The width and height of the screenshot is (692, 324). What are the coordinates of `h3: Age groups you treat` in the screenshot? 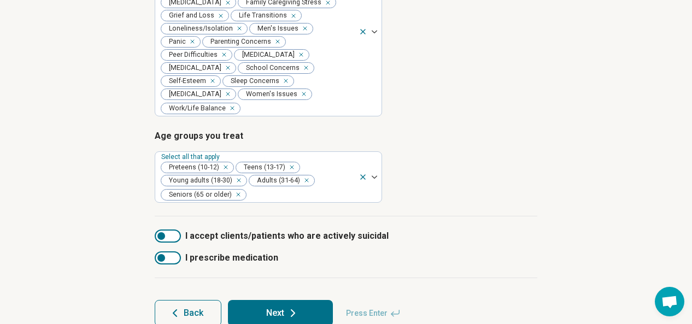 It's located at (346, 136).